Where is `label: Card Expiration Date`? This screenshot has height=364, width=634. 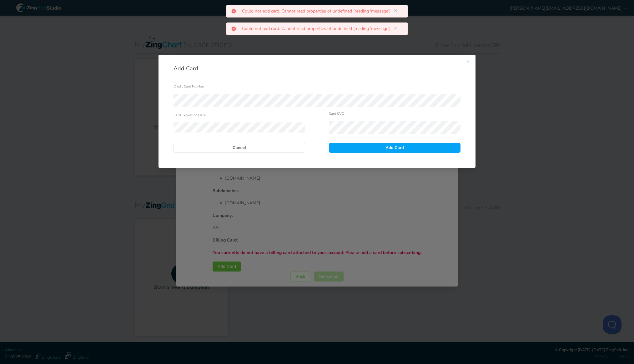
label: Card Expiration Date is located at coordinates (189, 115).